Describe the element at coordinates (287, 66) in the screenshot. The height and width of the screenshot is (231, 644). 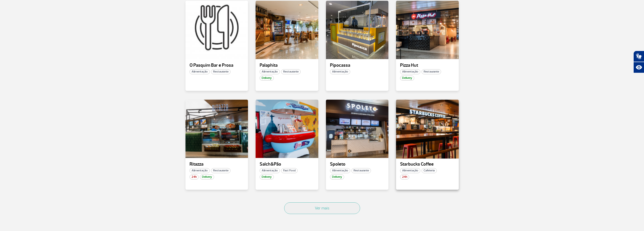
I see `p: Palaphita` at that location.